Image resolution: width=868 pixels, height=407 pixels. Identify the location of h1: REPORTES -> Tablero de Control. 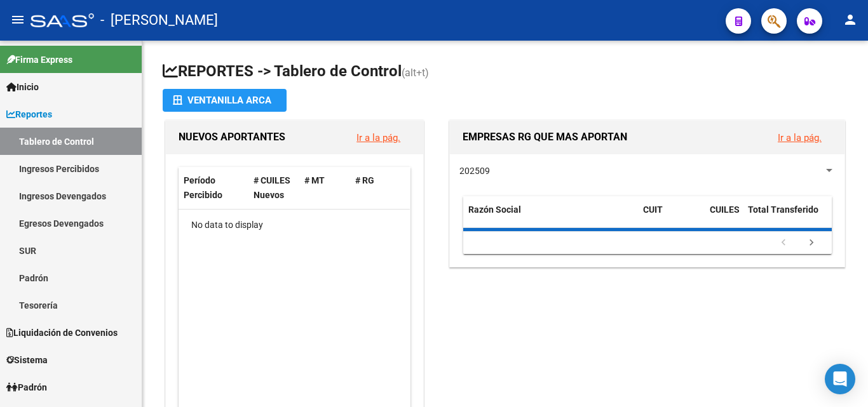
(506, 72).